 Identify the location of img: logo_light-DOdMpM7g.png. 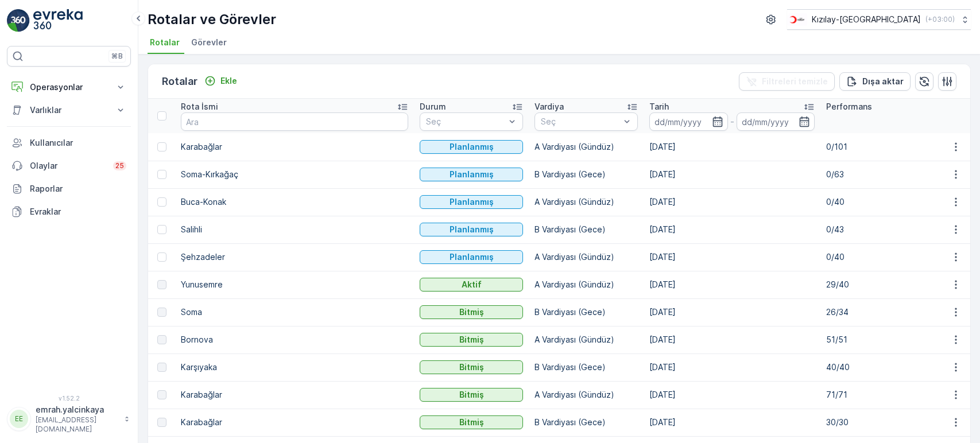
(58, 21).